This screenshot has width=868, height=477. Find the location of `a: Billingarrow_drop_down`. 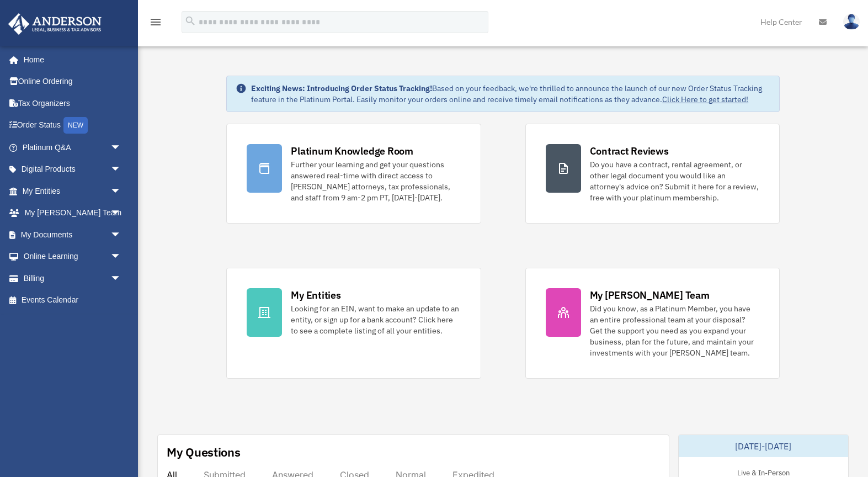

a: Billingarrow_drop_down is located at coordinates (73, 278).